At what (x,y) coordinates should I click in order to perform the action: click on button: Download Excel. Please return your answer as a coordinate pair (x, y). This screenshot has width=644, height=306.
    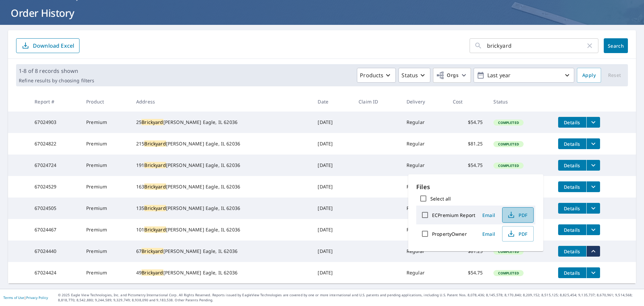
    Looking at the image, I should click on (47, 46).